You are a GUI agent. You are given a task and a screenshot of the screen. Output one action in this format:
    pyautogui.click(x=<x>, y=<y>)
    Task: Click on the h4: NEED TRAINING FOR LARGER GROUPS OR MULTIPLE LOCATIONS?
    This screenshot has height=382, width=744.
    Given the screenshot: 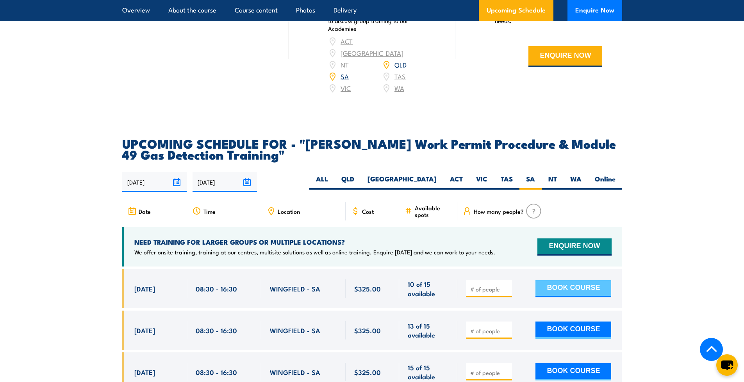 What is the action you would take?
    pyautogui.click(x=315, y=242)
    